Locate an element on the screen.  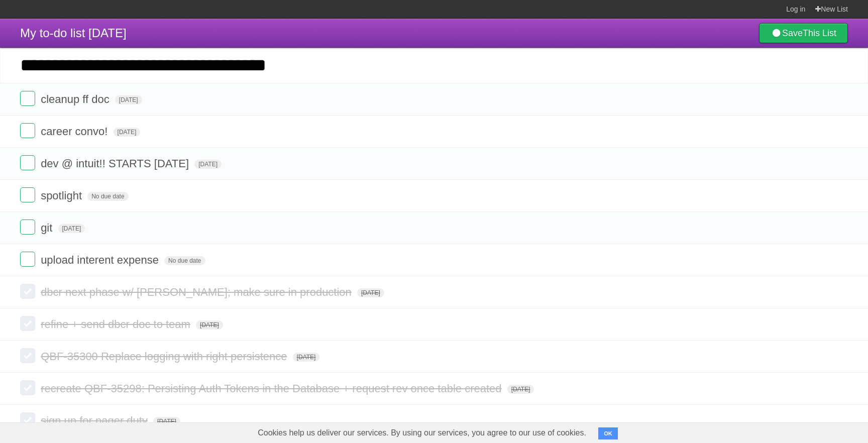
span: career convo! is located at coordinates (75, 131).